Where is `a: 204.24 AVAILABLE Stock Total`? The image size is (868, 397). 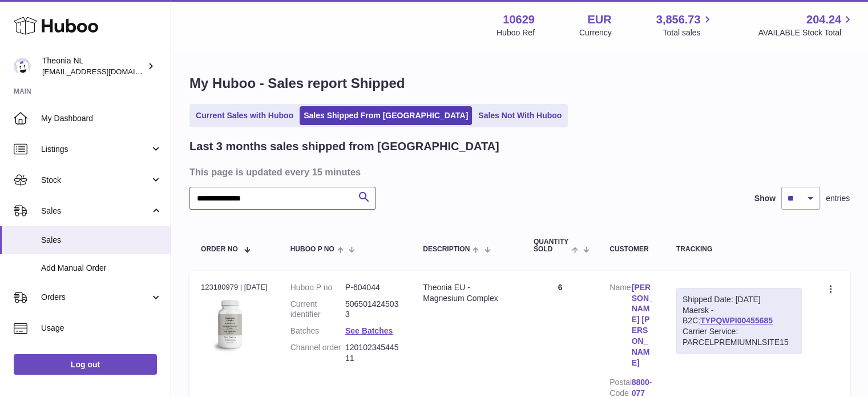 a: 204.24 AVAILABLE Stock Total is located at coordinates (806, 25).